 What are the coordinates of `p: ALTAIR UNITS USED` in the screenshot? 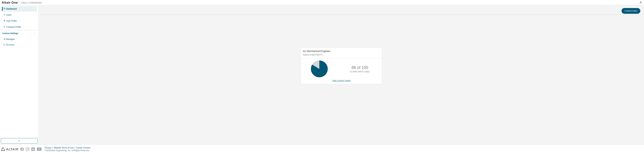 It's located at (360, 72).